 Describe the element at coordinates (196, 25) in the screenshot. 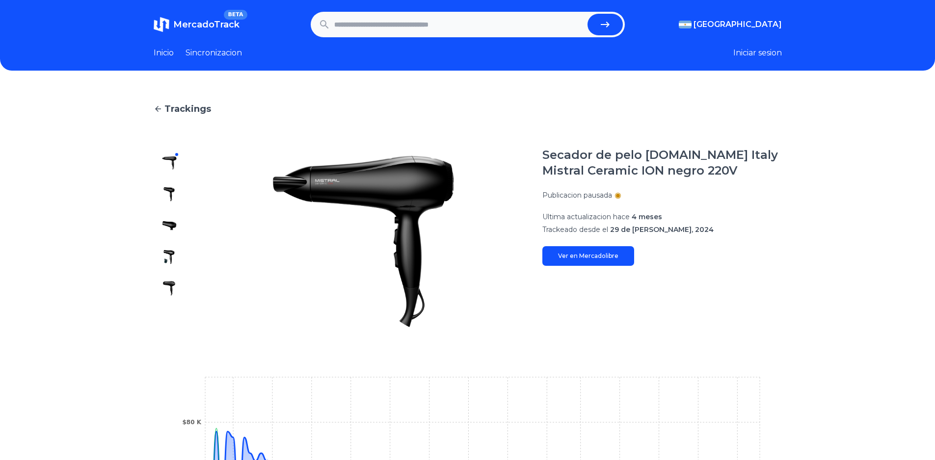

I see `a: MercadoTrackBETA` at that location.